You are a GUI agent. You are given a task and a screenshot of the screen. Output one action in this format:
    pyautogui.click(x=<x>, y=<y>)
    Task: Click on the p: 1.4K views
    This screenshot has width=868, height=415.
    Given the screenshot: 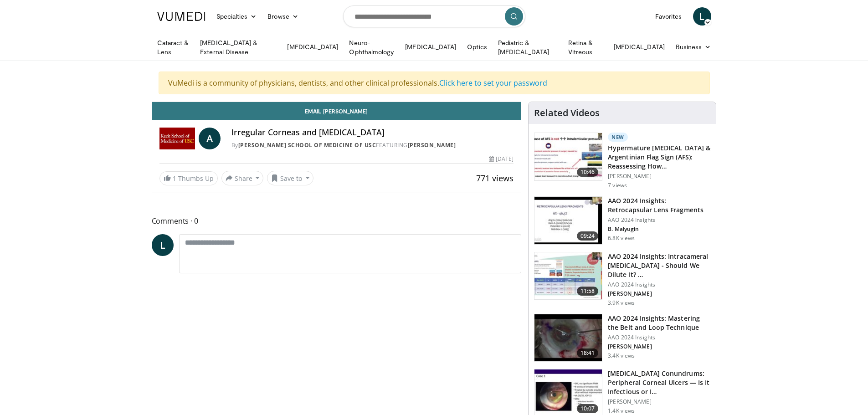 What is the action you would take?
    pyautogui.click(x=621, y=411)
    